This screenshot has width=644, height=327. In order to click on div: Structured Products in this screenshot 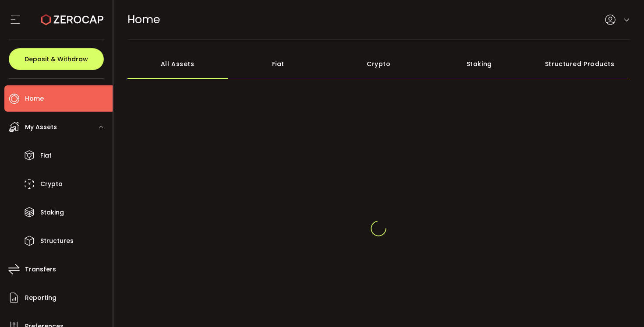, I will do `click(580, 64)`.